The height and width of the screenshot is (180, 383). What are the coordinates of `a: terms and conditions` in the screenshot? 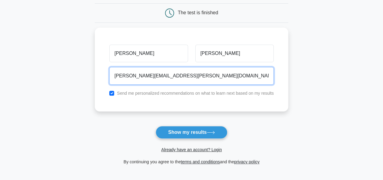 It's located at (200, 162).